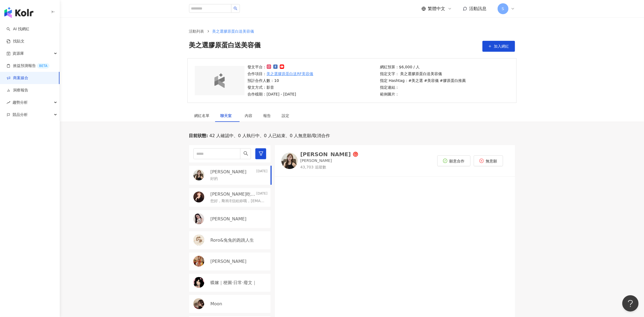 The height and width of the screenshot is (317, 644). I want to click on p: 43,703 追蹤數, so click(329, 167).